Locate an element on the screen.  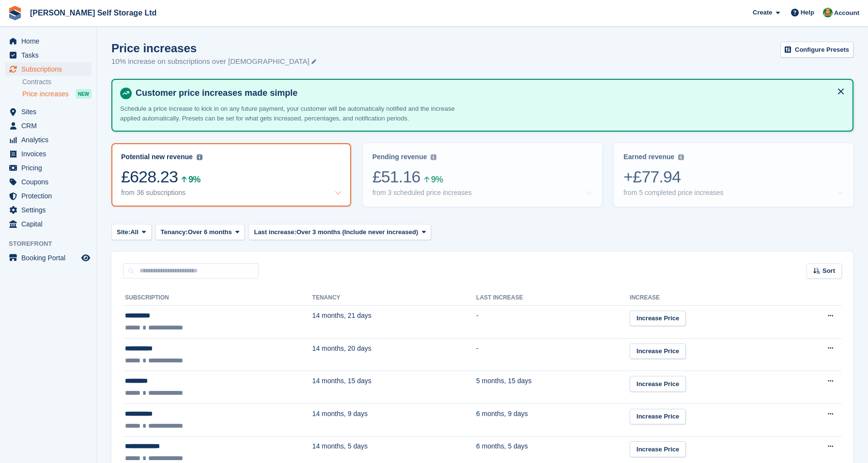
div: from 36 subscriptions is located at coordinates (153, 193).